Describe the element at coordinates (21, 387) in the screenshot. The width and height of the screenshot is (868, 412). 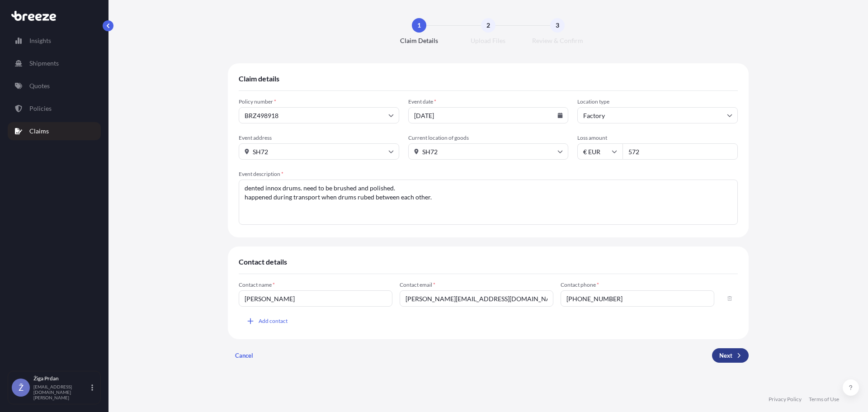
I see `span: Ž` at that location.